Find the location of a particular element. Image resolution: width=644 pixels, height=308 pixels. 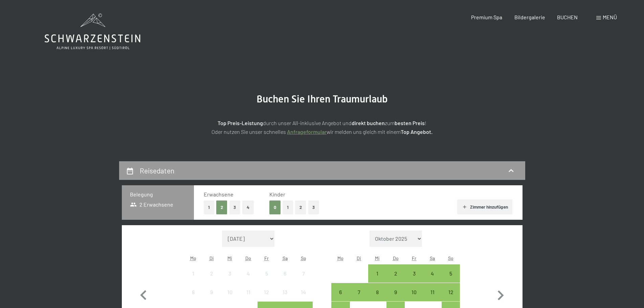

div: Thu Sep 04 2025 is located at coordinates (248, 274).